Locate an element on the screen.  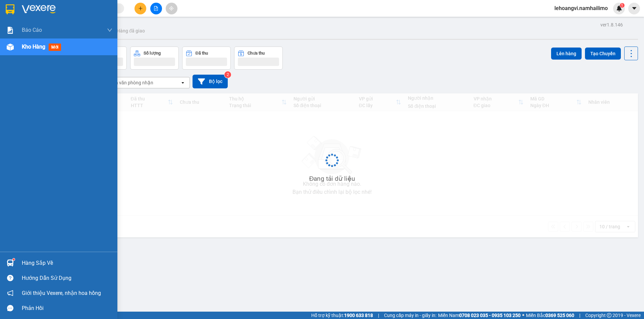
span: caret-down is located at coordinates (634, 8).